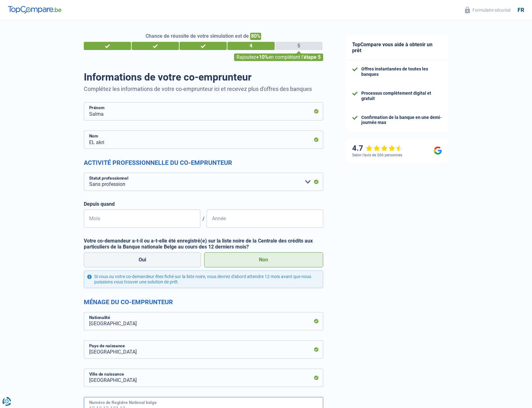 The image size is (532, 408). Describe the element at coordinates (203, 204) in the screenshot. I see `label: Depuis quand` at that location.